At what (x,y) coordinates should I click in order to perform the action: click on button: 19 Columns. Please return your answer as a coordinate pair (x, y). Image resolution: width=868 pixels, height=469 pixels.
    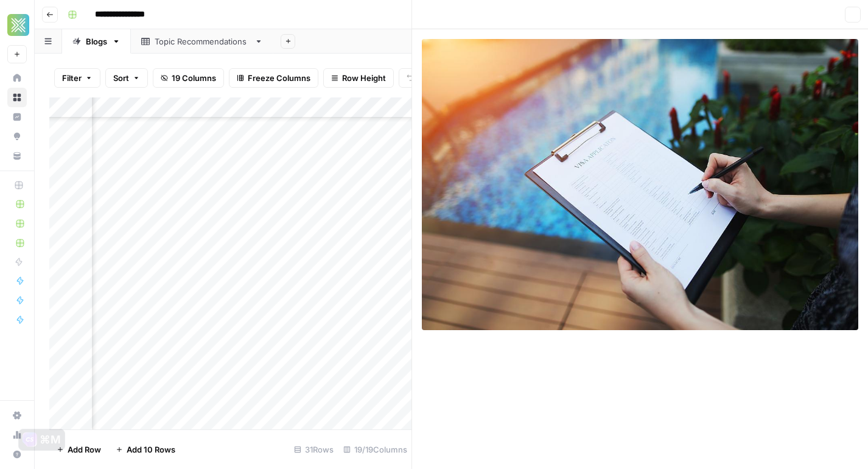
    Looking at the image, I should click on (188, 78).